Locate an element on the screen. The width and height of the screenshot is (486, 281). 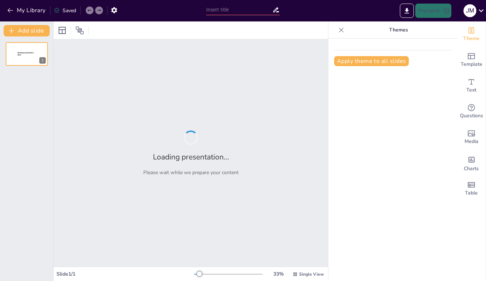
p: Please wait while we prepare your content is located at coordinates (191, 172).